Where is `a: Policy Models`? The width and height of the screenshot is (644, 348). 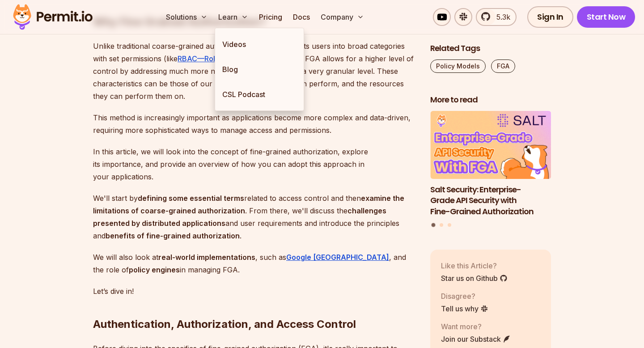
a: Policy Models is located at coordinates (458, 66).